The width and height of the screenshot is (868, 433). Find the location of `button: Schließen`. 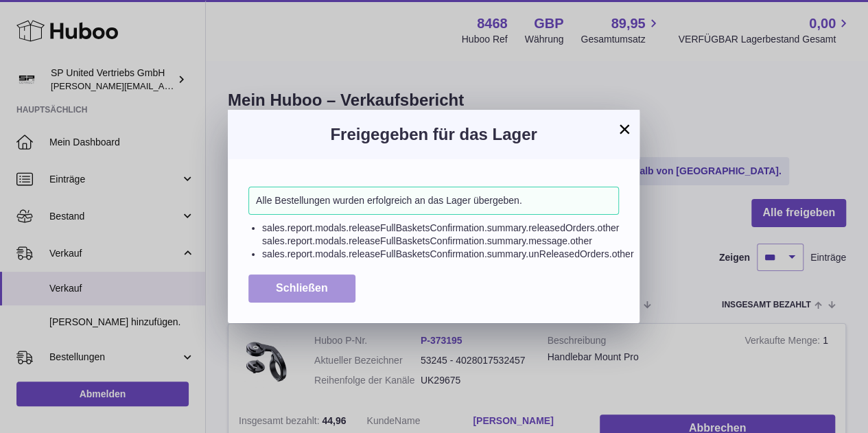

button: Schließen is located at coordinates (302, 288).